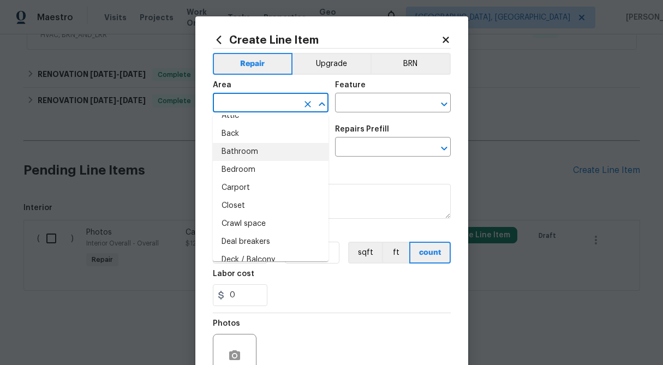  What do you see at coordinates (271, 170) in the screenshot?
I see `li: Bedroom` at bounding box center [271, 170].